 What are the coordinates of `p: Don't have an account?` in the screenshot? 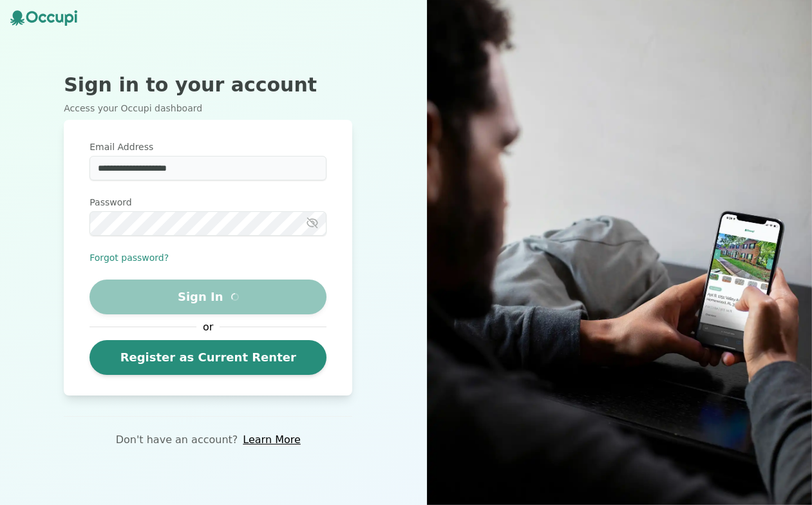 It's located at (177, 440).